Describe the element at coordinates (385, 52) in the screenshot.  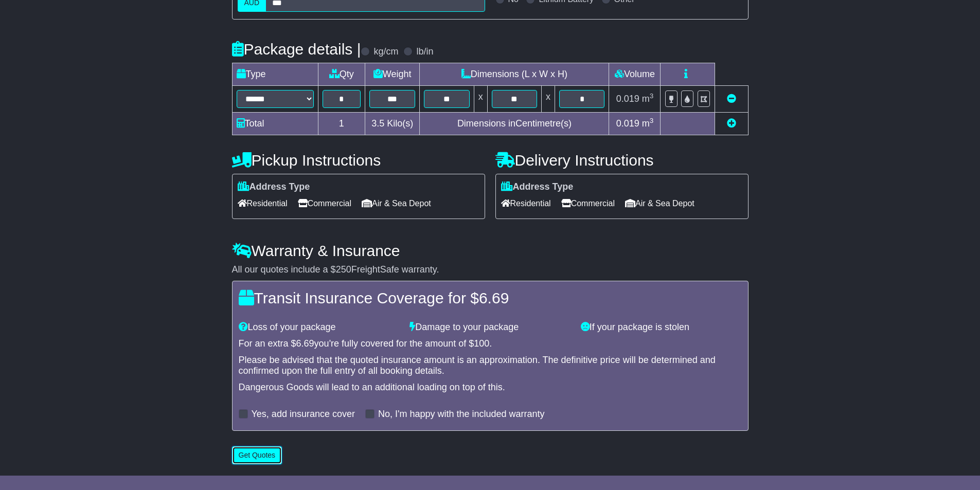
I see `label: kg/cm` at that location.